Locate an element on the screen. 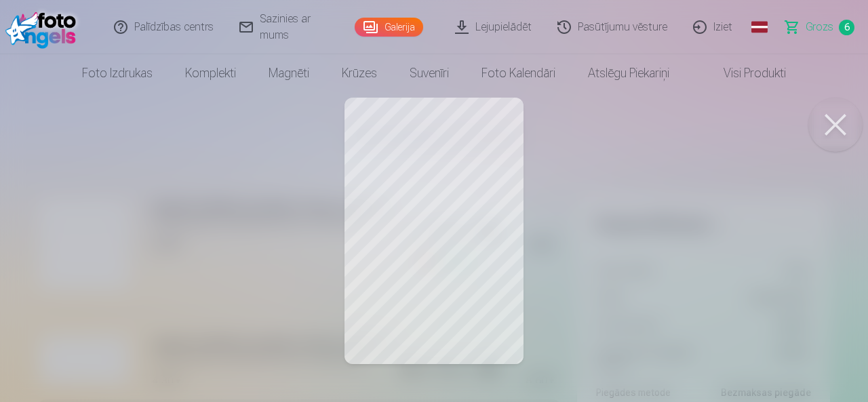 Image resolution: width=868 pixels, height=402 pixels. a: Atslēgu piekariņi is located at coordinates (629, 73).